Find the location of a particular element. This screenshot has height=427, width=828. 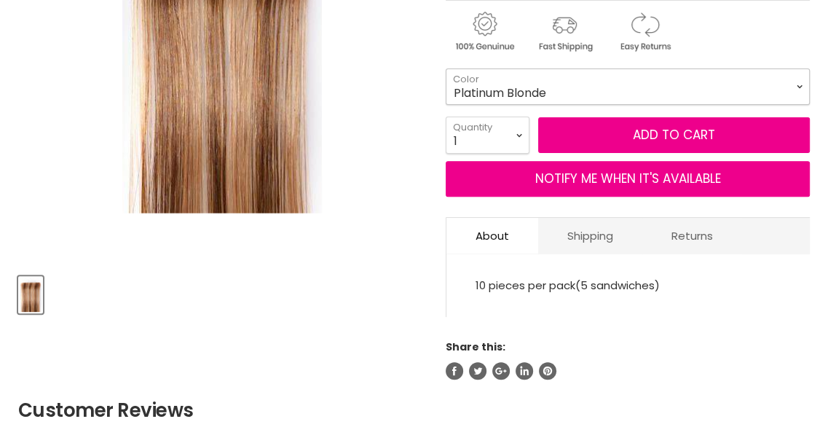

a: Shipping is located at coordinates (590, 235).